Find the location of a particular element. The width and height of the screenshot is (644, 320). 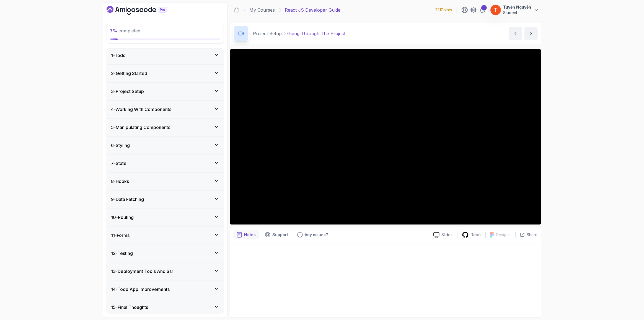

h3: 7 - State is located at coordinates (119, 163).